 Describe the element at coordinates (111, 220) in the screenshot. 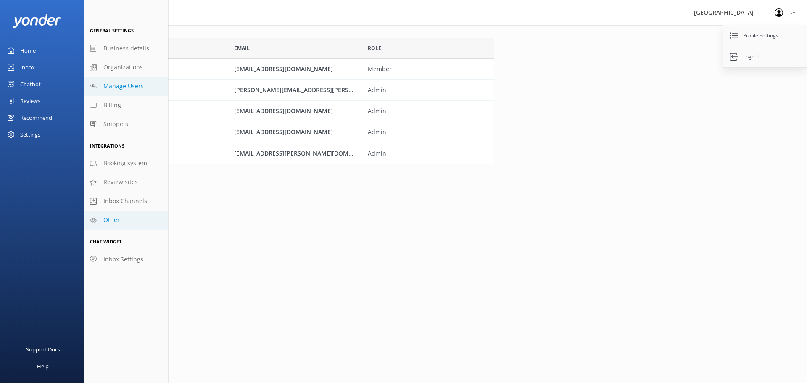

I see `span: Other` at that location.